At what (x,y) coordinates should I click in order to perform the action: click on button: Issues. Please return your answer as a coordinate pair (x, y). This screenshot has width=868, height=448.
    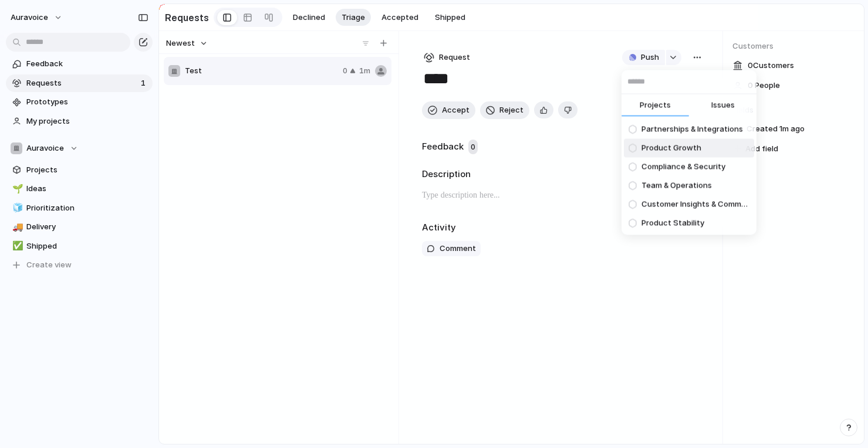
    Looking at the image, I should click on (722, 106).